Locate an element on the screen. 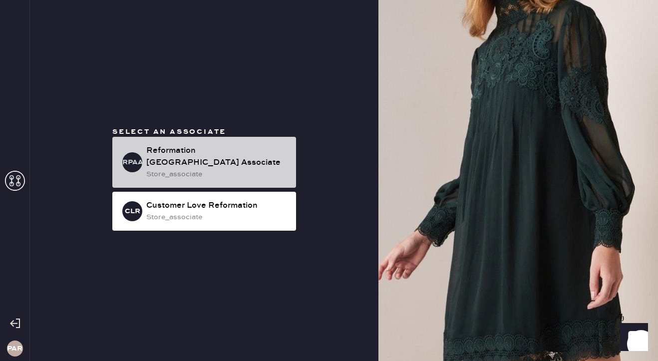  h3: CLR is located at coordinates (132, 211).